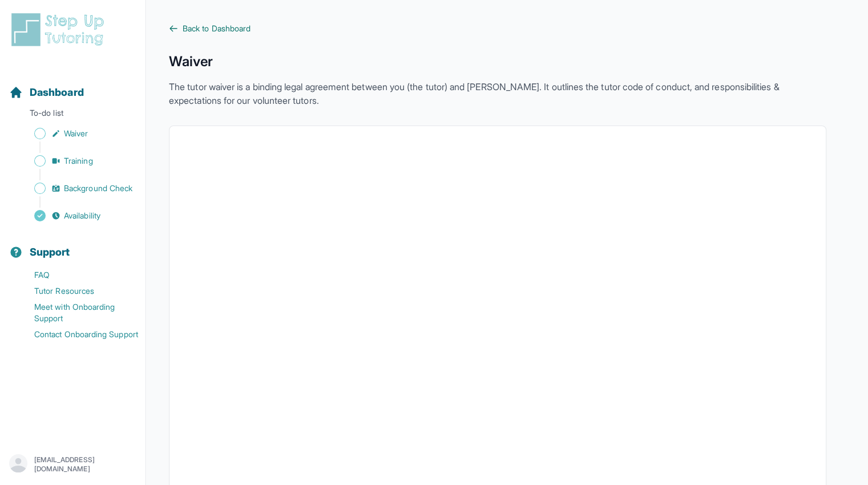  Describe the element at coordinates (77, 216) in the screenshot. I see `a: Availability` at that location.